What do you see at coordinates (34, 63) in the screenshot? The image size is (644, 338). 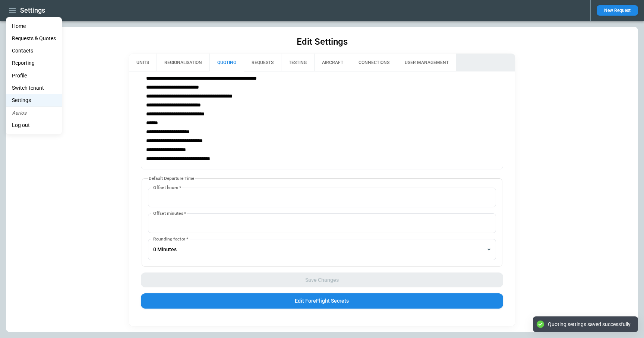 I see `a: Reporting` at bounding box center [34, 63].